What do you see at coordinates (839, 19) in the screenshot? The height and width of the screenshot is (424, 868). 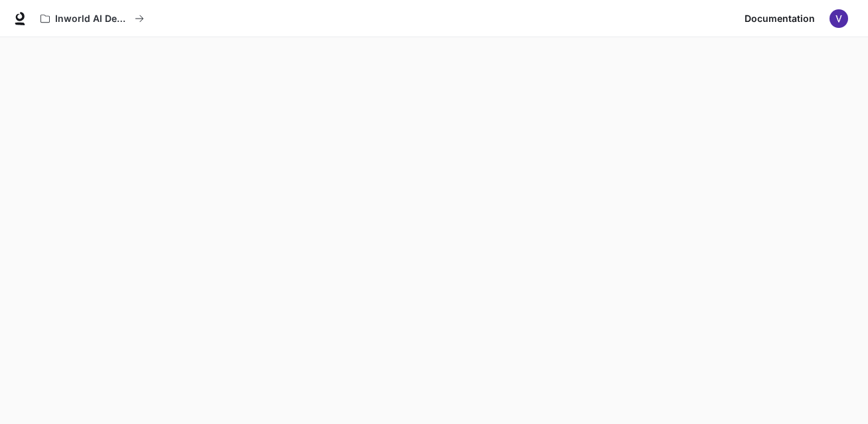 I see `button: User avatar` at bounding box center [839, 19].